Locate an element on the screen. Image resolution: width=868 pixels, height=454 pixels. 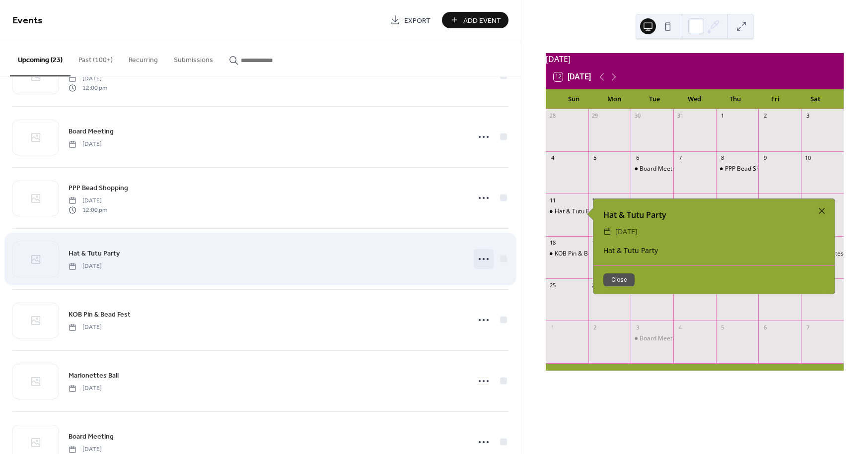
div: 17 is located at coordinates (808, 200).